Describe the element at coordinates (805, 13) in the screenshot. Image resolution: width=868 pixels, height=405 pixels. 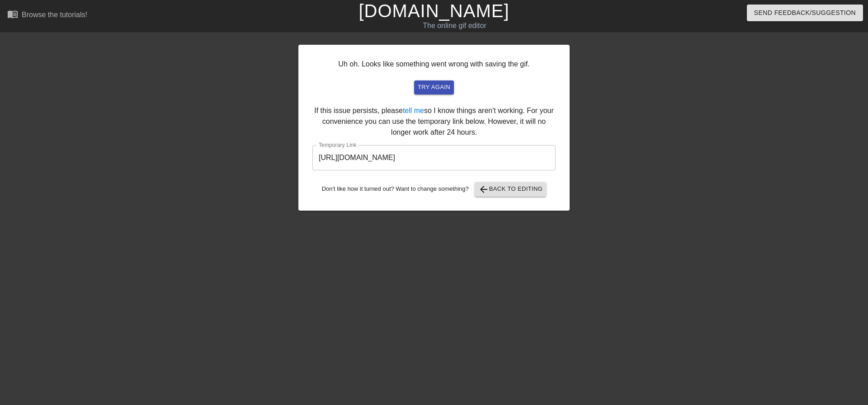
I see `span: Send Feedback/Suggestion` at that location.